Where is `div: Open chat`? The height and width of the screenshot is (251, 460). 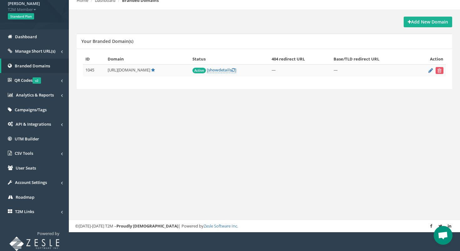 div: Open chat is located at coordinates (443, 235).